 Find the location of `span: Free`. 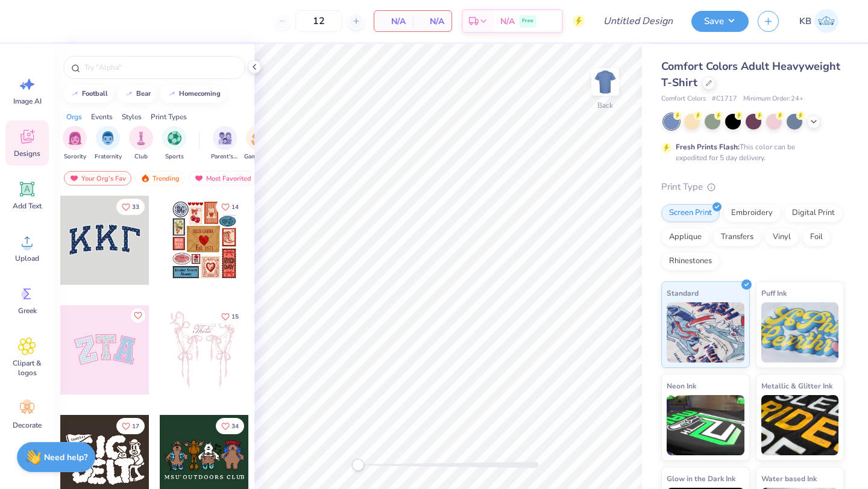

span: Free is located at coordinates (527, 21).